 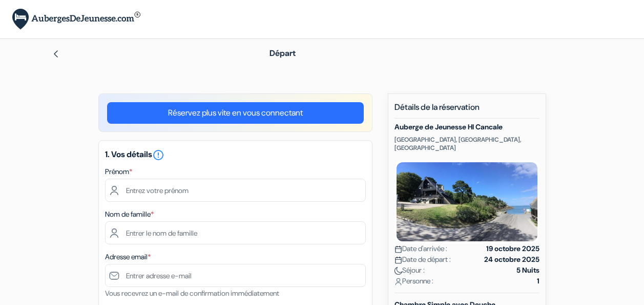 I want to click on strong: 1, so click(x=538, y=280).